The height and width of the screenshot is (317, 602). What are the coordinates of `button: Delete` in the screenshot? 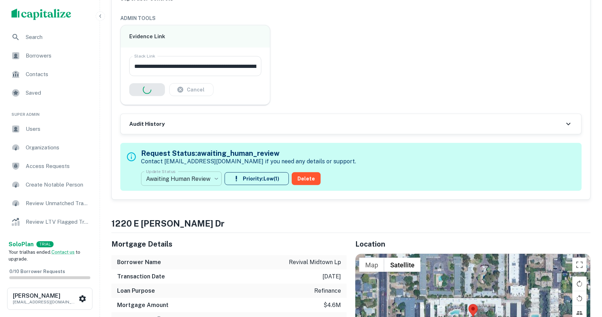 It's located at (306, 179).